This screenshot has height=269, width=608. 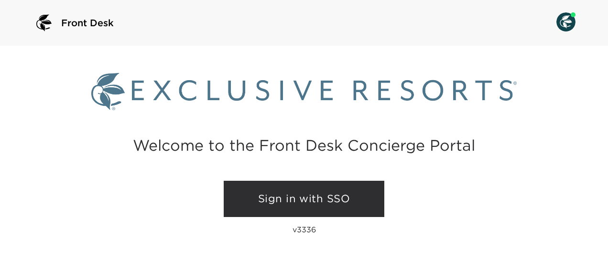 I want to click on p: v3336, so click(x=304, y=230).